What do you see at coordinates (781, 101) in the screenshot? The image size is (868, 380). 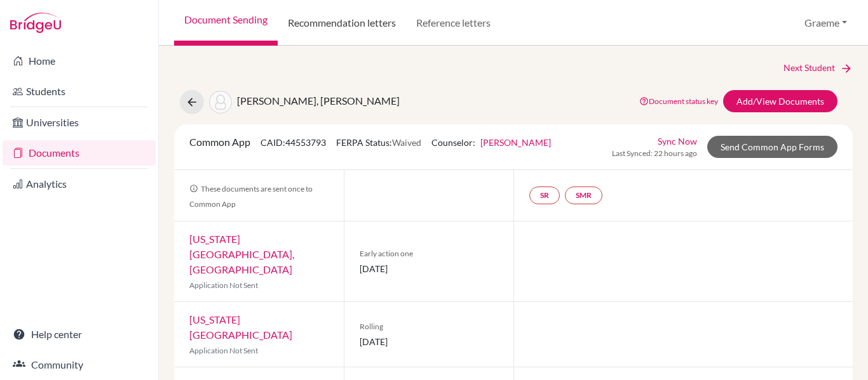 I see `a: Add/View Documents` at bounding box center [781, 101].